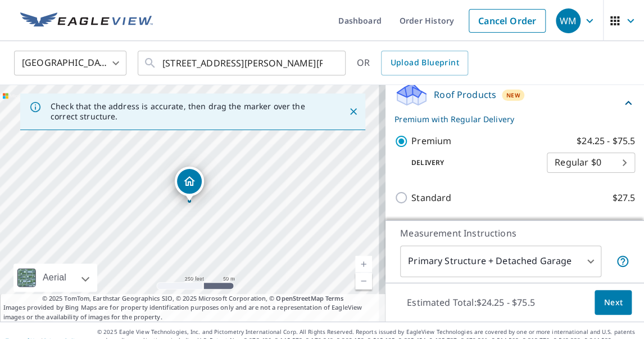 This screenshot has height=339, width=644. Describe the element at coordinates (471, 302) in the screenshot. I see `p: Estimated Total: $24.25 - $75.5` at that location.